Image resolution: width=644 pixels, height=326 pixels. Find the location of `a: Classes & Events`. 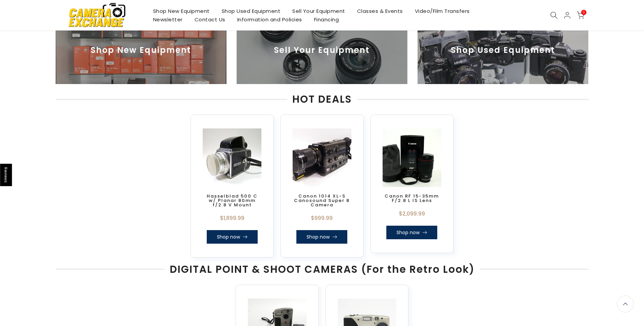

a: Classes & Events is located at coordinates (380, 11).